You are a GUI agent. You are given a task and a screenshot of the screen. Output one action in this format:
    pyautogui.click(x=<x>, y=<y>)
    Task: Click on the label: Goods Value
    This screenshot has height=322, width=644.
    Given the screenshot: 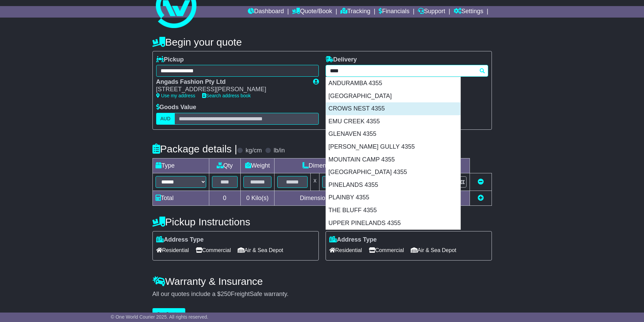 What is the action you would take?
    pyautogui.click(x=176, y=108)
    